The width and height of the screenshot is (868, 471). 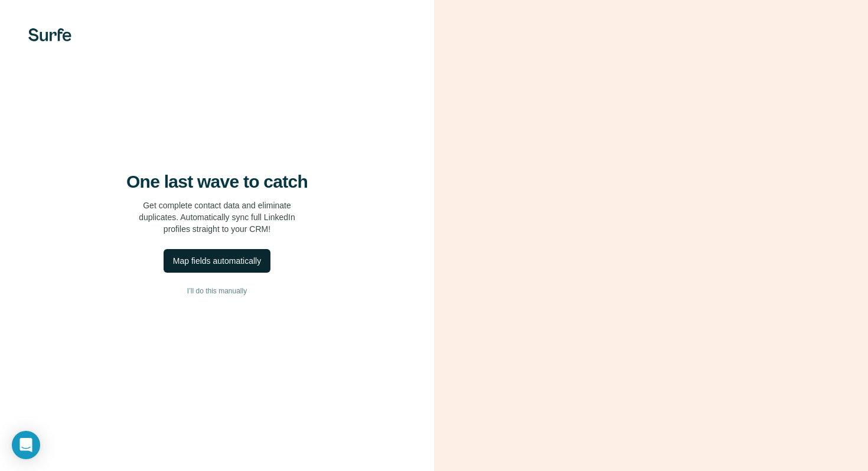 What do you see at coordinates (26, 445) in the screenshot?
I see `div: Open Intercom Messenger` at bounding box center [26, 445].